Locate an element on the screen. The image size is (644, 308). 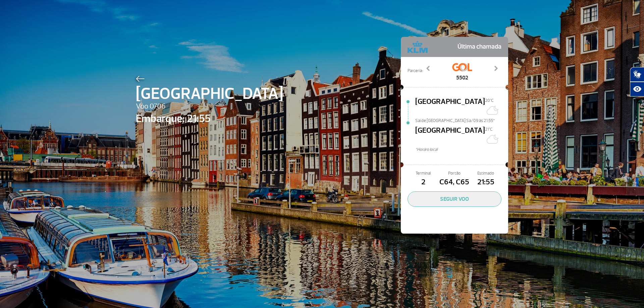
span: 21°C is located at coordinates (488, 130).